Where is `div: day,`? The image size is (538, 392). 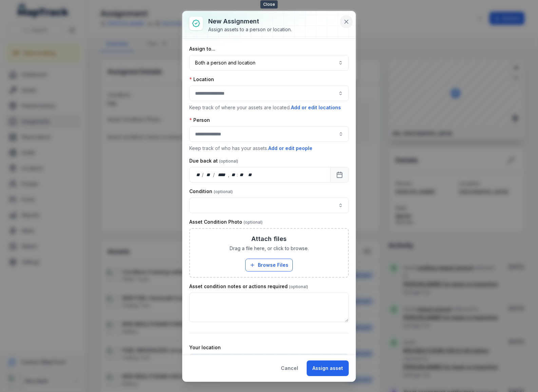 div: day, is located at coordinates (199, 175).